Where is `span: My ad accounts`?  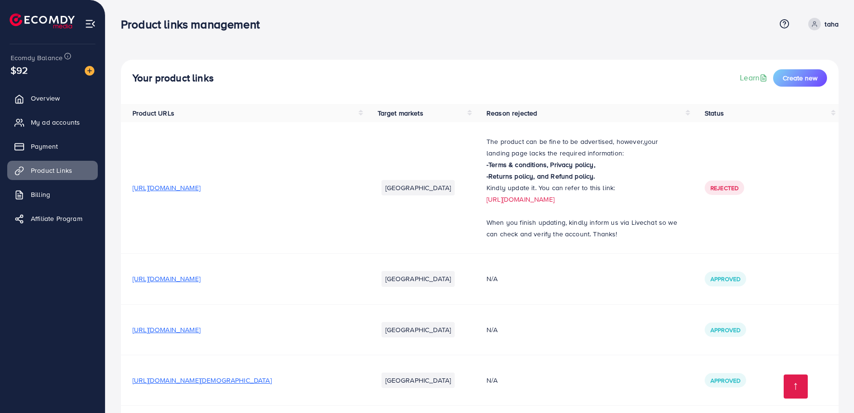
span: My ad accounts is located at coordinates (55, 122).